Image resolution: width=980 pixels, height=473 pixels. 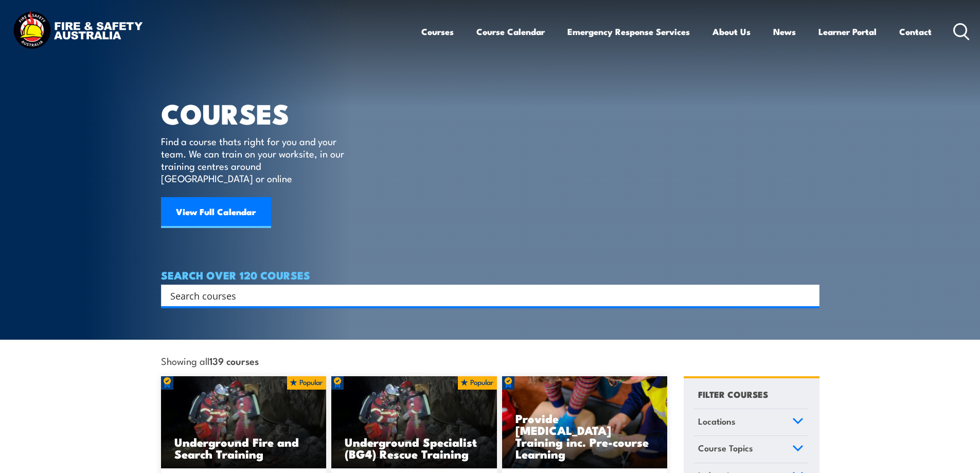 What do you see at coordinates (244, 423) in the screenshot?
I see `a: Underground Fire and Search Training` at bounding box center [244, 423].